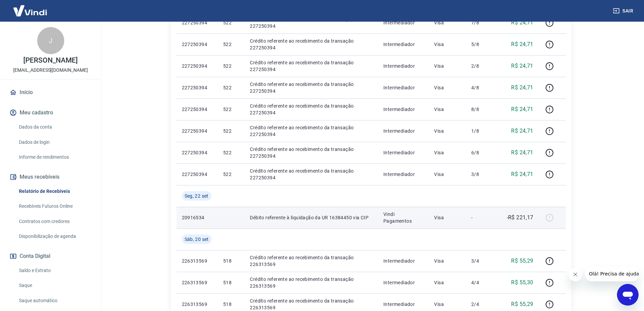 The image size is (644, 311). Describe the element at coordinates (624, 11) in the screenshot. I see `button: Sair` at that location.